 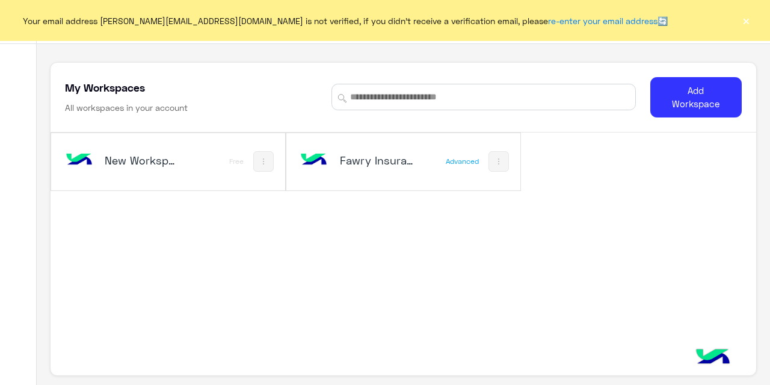 I want to click on a: re-enter your email address, so click(x=603, y=20).